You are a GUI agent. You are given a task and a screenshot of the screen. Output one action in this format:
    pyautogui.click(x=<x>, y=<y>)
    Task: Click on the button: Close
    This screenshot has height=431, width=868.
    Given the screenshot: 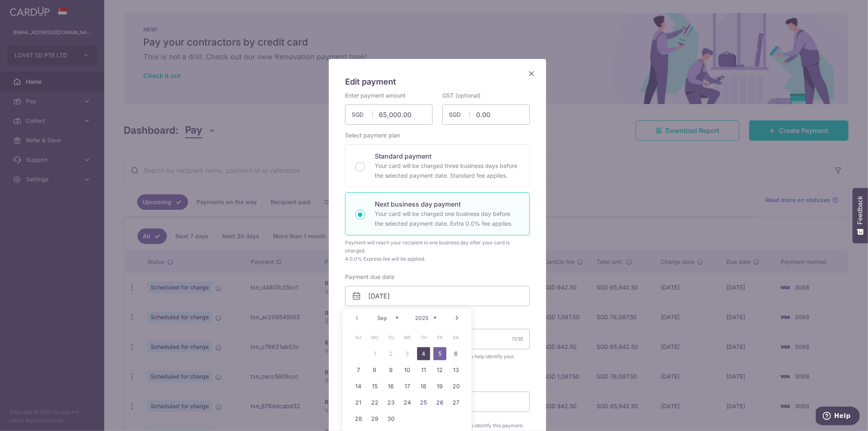 What is the action you would take?
    pyautogui.click(x=531, y=74)
    